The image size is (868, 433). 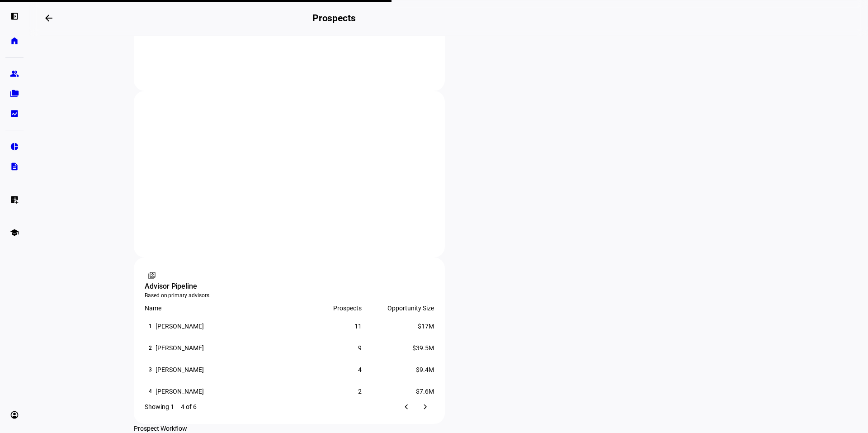 I want to click on div: Prospects, so click(x=326, y=308).